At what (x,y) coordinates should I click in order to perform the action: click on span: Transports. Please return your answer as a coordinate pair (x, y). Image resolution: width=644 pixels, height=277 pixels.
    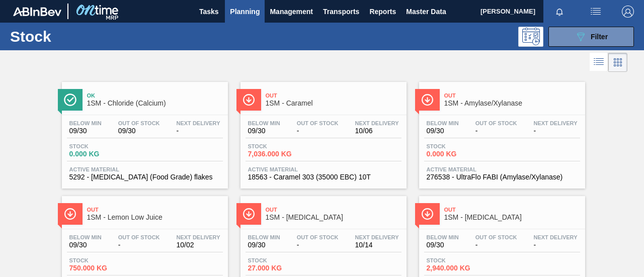
    Looking at the image, I should click on (341, 11).